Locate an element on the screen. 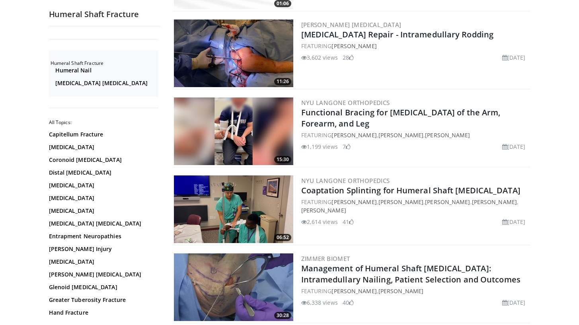 This screenshot has width=579, height=325. h2: All Topics: is located at coordinates (103, 123).